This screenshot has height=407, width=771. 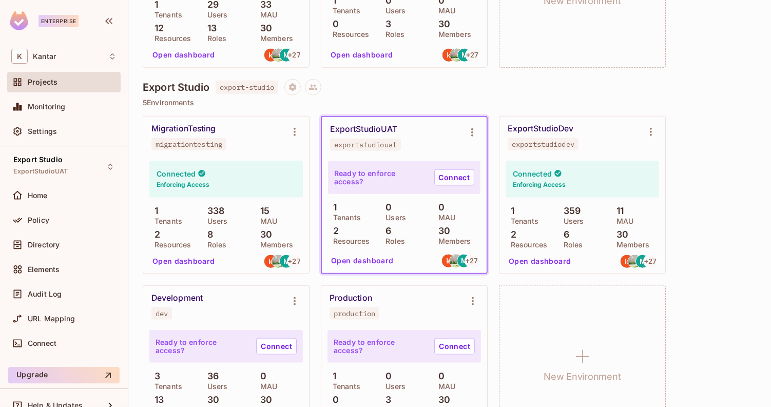 I want to click on span: Workspace: Kantar, so click(x=44, y=56).